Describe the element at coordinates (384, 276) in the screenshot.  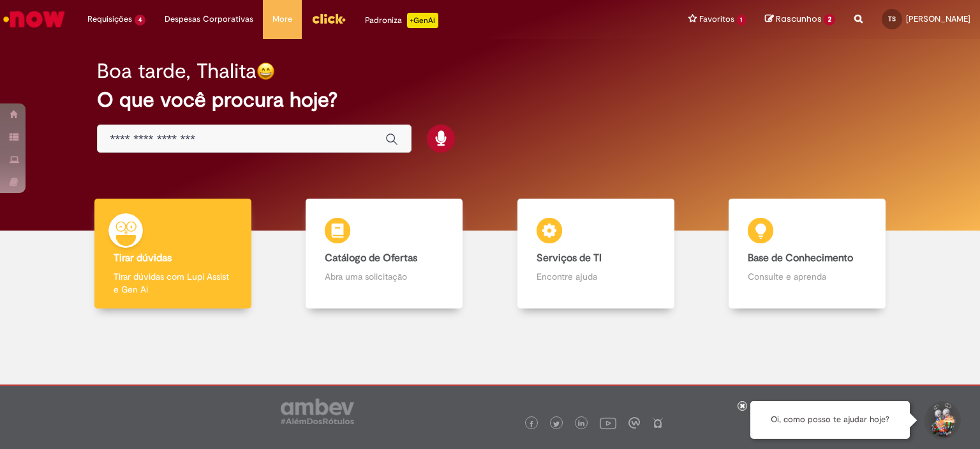
I see `p: Abra uma solicitação` at that location.